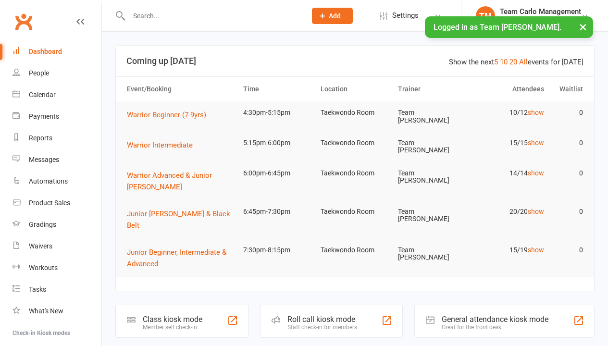 The height and width of the screenshot is (346, 608). I want to click on a: Messages, so click(57, 160).